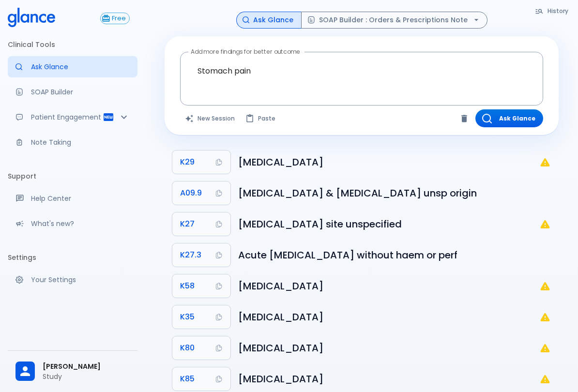 The height and width of the screenshot is (392, 578). What do you see at coordinates (261, 118) in the screenshot?
I see `button: Paste from clipboard` at bounding box center [261, 118].